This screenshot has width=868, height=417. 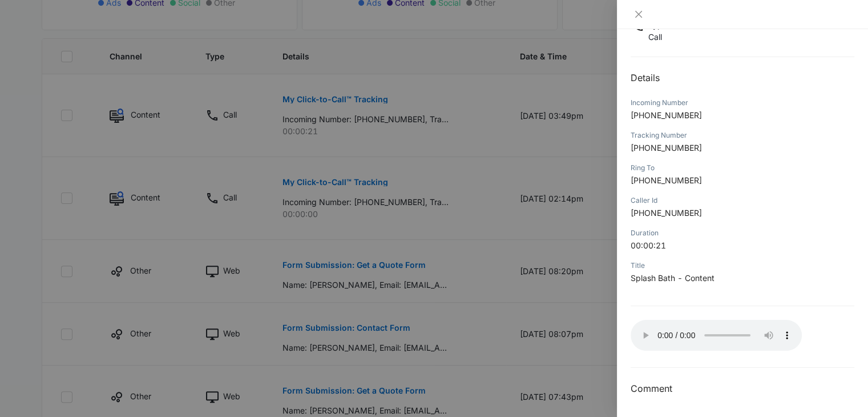 I want to click on p: Call, so click(x=659, y=37).